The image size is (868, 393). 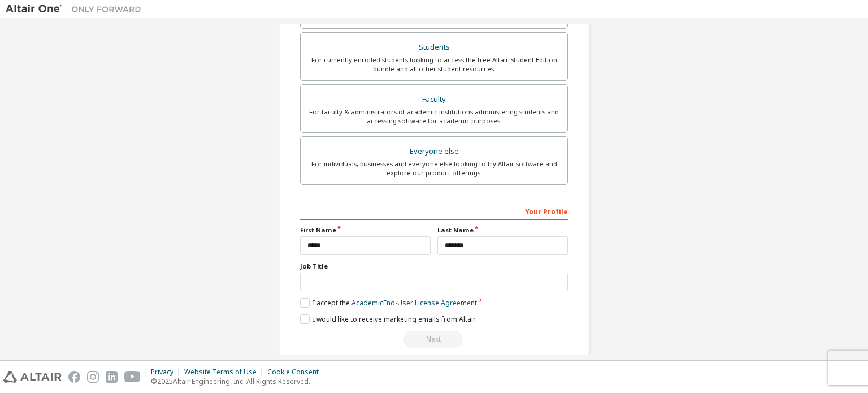 What do you see at coordinates (434, 100) in the screenshot?
I see `div: Faculty` at bounding box center [434, 100].